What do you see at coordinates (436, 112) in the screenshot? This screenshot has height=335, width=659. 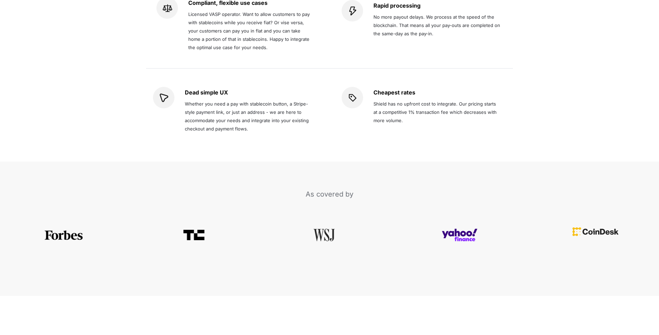 I see `span: Shield has no upfront cost to integrate. Our pricing starts at a competitive 1% transaction fee w...` at bounding box center [436, 112].